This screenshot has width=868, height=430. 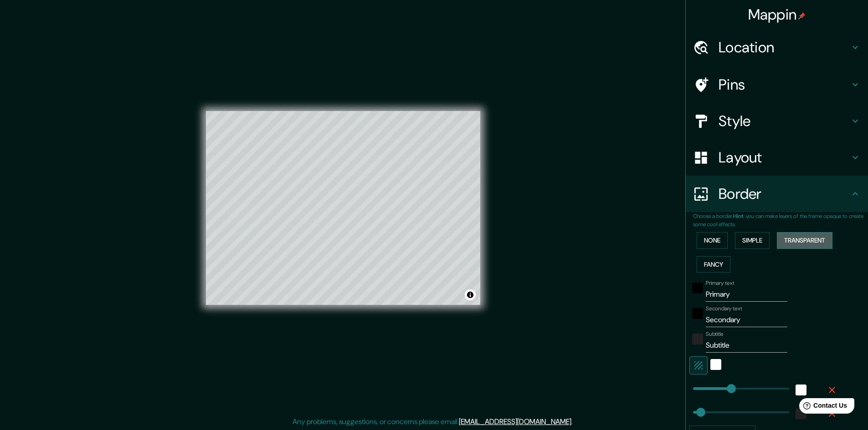 What do you see at coordinates (784, 47) in the screenshot?
I see `h4: Location` at bounding box center [784, 47].